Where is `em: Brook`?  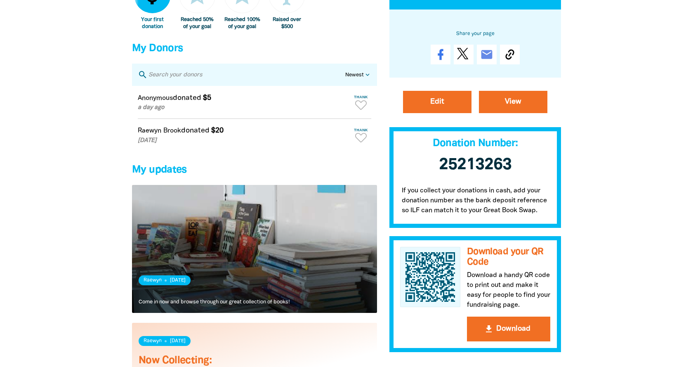 em: Brook is located at coordinates (172, 131).